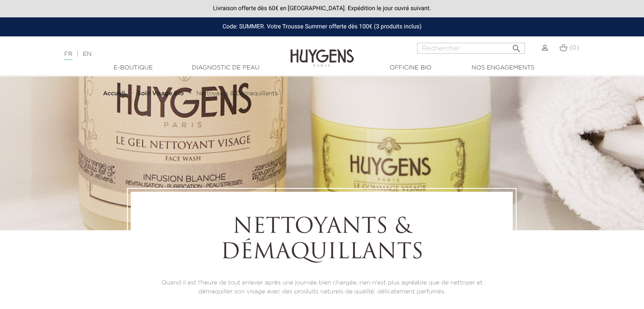 Image resolution: width=644 pixels, height=309 pixels. Describe the element at coordinates (225, 68) in the screenshot. I see `a: Diagnostic de peau` at that location.